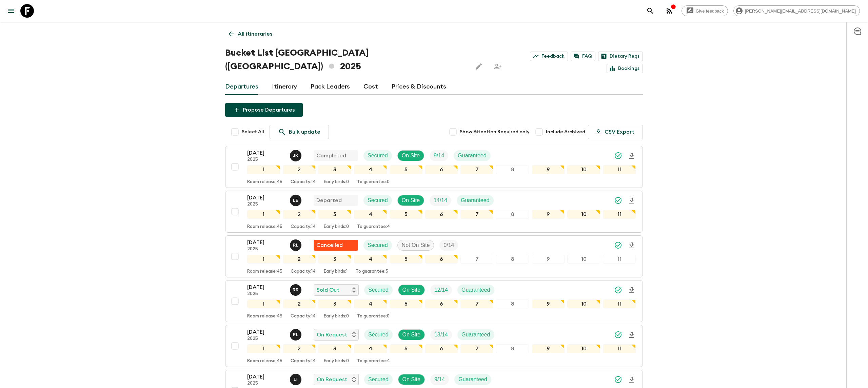 This screenshot has width=868, height=388. What do you see at coordinates (438, 156) in the screenshot?
I see `p: 9 / 14` at bounding box center [438, 156].